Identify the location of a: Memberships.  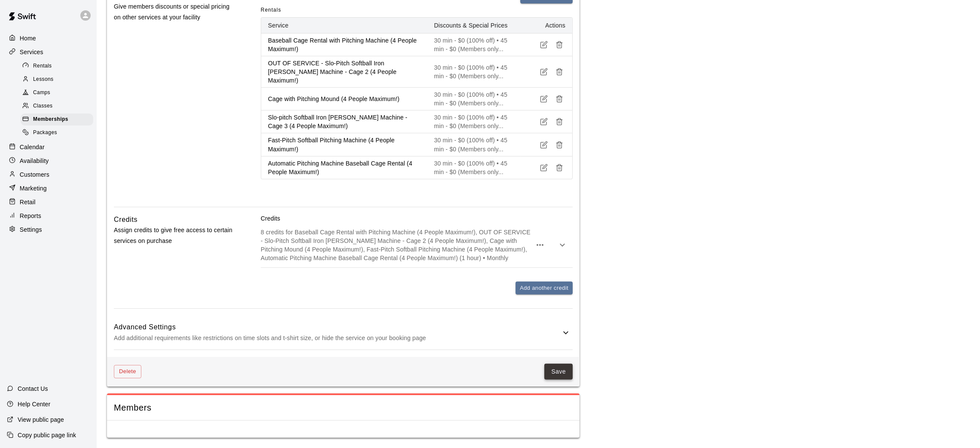
(58, 120).